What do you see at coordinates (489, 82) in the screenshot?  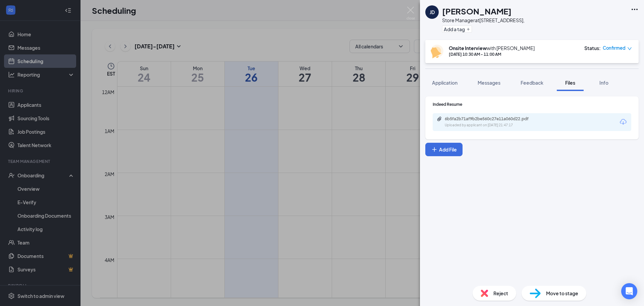 I see `span: Messages` at bounding box center [489, 82].